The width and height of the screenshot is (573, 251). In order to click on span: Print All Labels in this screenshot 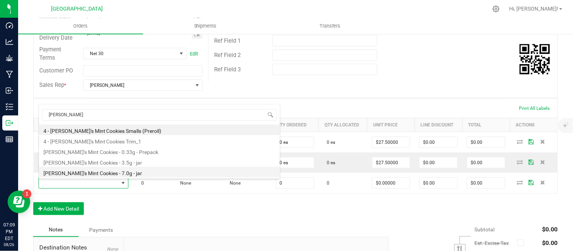, I will do `click(534, 108)`.